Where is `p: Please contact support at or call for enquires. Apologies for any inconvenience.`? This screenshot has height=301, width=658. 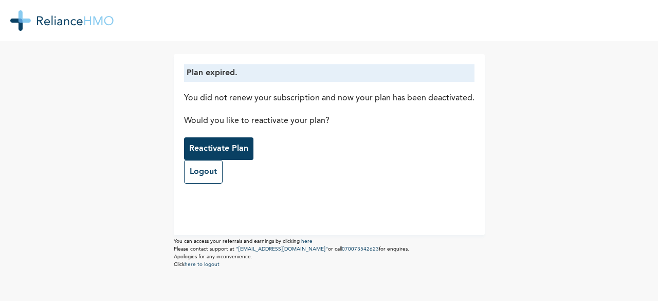
p: Please contact support at or call for enquires. Apologies for any inconvenience. is located at coordinates (329, 253).